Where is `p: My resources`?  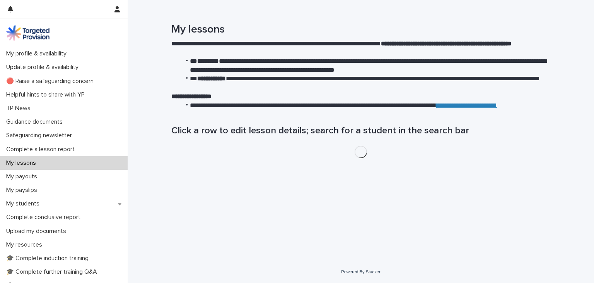
p: My resources is located at coordinates (26, 244).